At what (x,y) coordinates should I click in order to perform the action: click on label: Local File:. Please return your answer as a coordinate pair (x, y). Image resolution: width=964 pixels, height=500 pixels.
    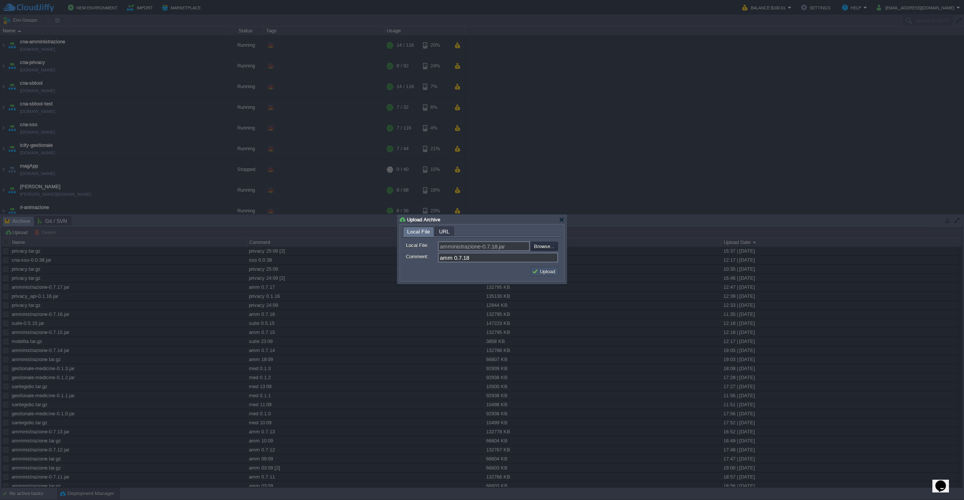
    Looking at the image, I should click on (421, 245).